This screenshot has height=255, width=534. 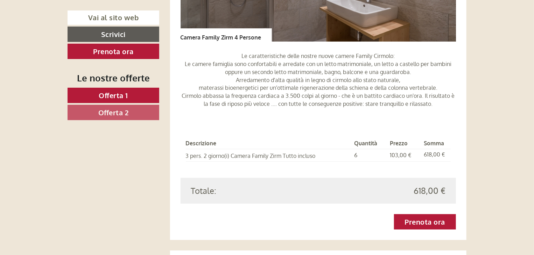 What do you see at coordinates (113, 34) in the screenshot?
I see `a: Scrivici` at bounding box center [113, 34].